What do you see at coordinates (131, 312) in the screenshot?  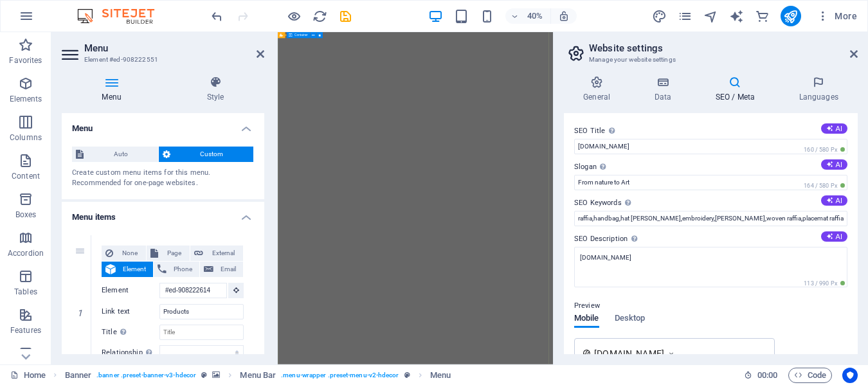 I see `label: Link text` at bounding box center [131, 312].